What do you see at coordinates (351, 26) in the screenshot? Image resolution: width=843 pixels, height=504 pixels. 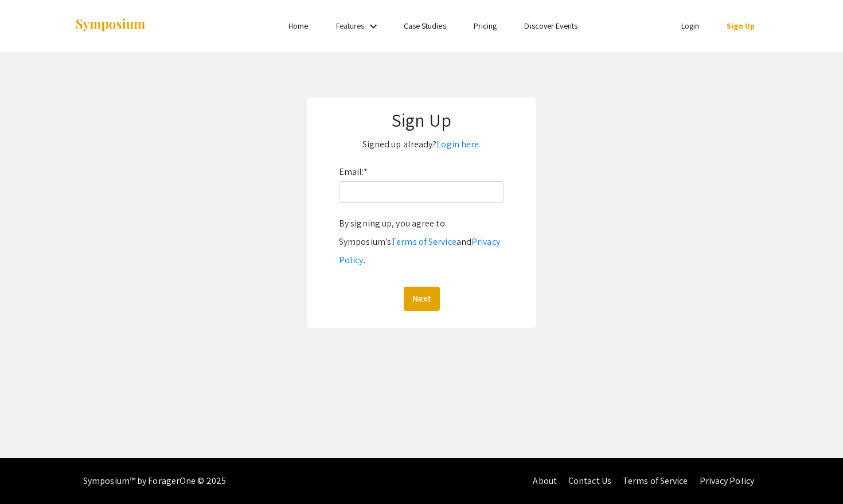 I see `a: Features` at bounding box center [351, 26].